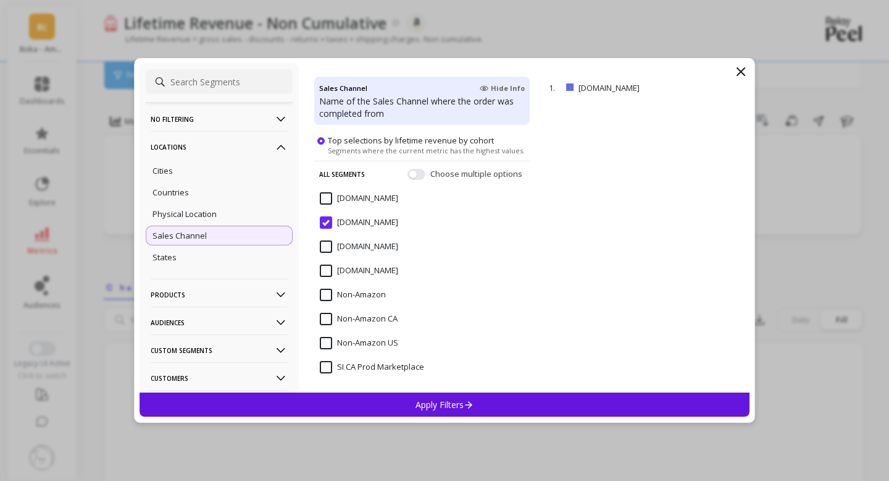  I want to click on span: Amazon.ca, so click(359, 198).